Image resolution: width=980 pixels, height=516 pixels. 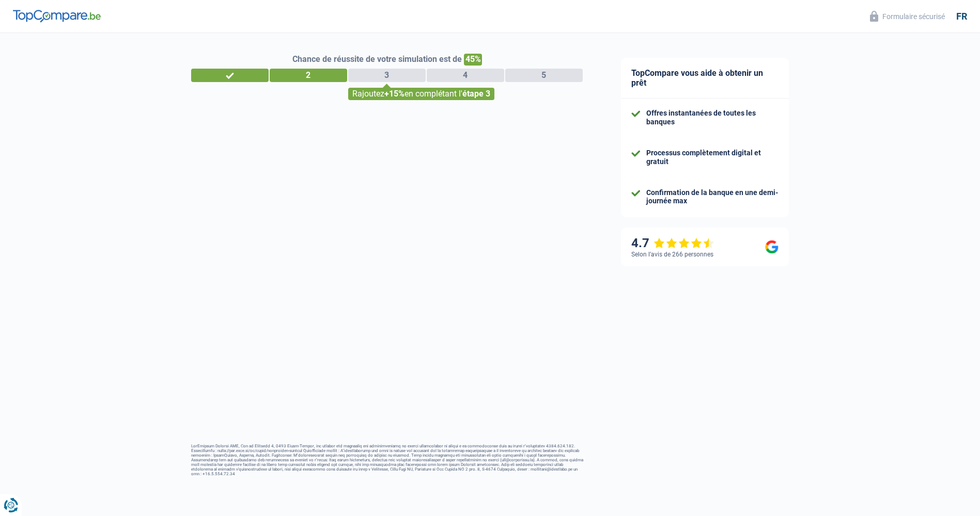 What do you see at coordinates (377, 59) in the screenshot?
I see `span: Chance de réussite de votre simulation est de` at bounding box center [377, 59].